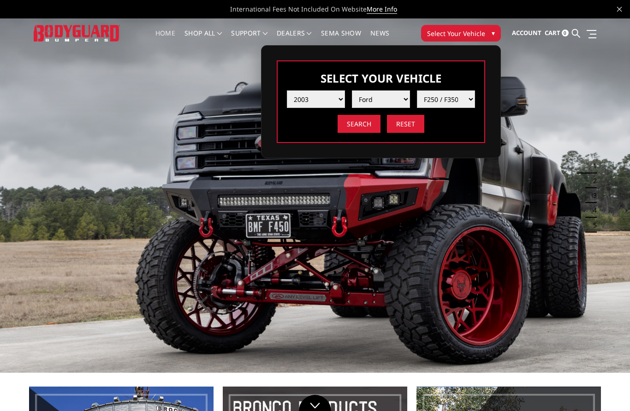 Image resolution: width=630 pixels, height=411 pixels. Describe the element at coordinates (592, 196) in the screenshot. I see `button: 3 of 5` at that location.